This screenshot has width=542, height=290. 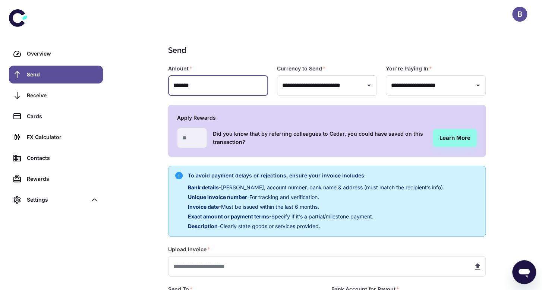 I want to click on button: B, so click(x=520, y=14).